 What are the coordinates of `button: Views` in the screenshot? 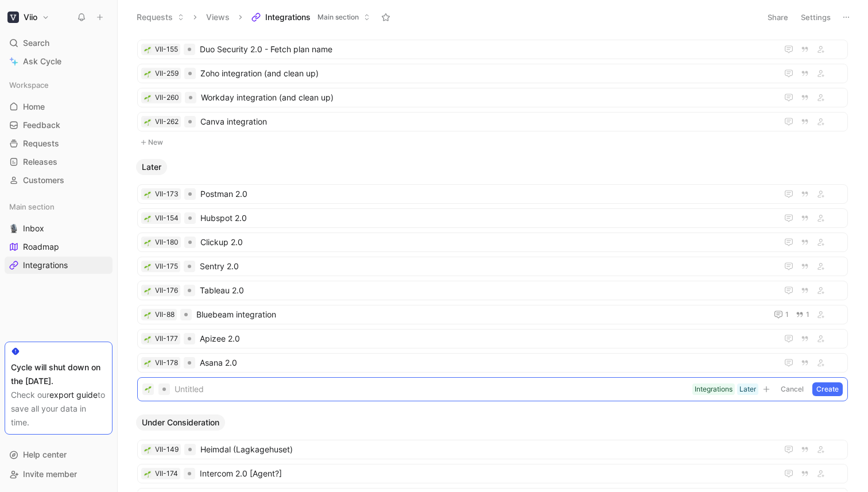 It's located at (217, 17).